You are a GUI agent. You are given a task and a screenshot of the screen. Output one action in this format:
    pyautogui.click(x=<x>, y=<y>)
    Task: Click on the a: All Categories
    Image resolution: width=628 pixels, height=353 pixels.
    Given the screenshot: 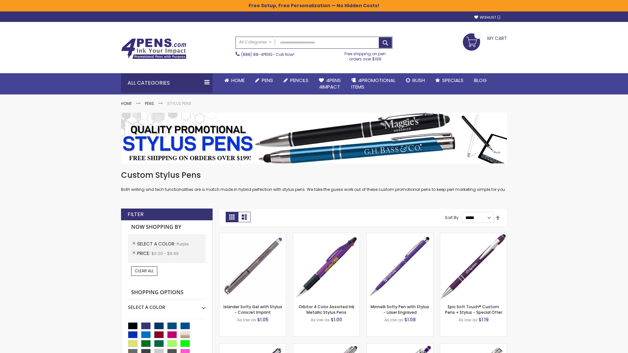 What is the action you would take?
    pyautogui.click(x=255, y=42)
    